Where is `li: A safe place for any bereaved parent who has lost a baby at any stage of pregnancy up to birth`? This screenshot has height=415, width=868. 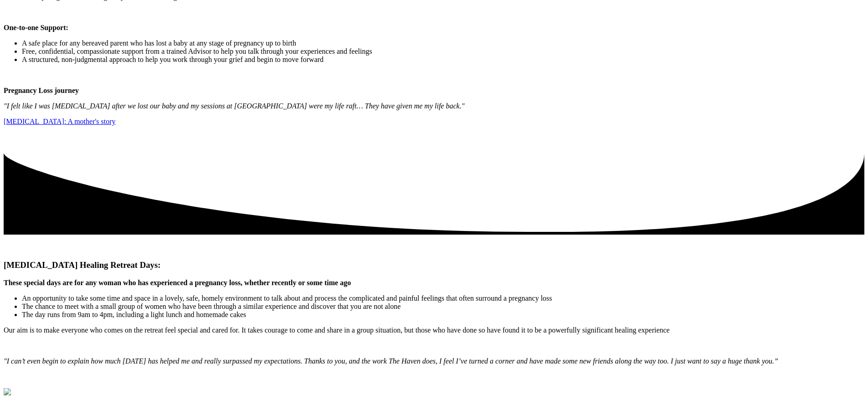
li: A safe place for any bereaved parent who has lost a baby at any stage of pregnancy up to birth is located at coordinates (443, 43).